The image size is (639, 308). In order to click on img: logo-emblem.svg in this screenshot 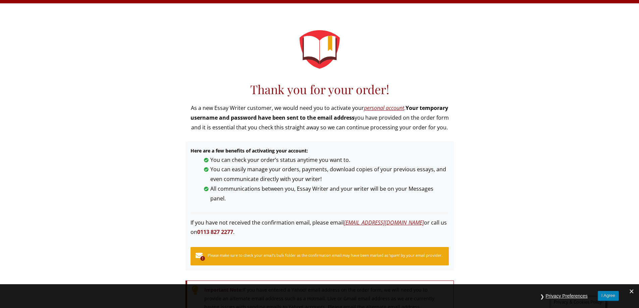, I will do `click(320, 49)`.